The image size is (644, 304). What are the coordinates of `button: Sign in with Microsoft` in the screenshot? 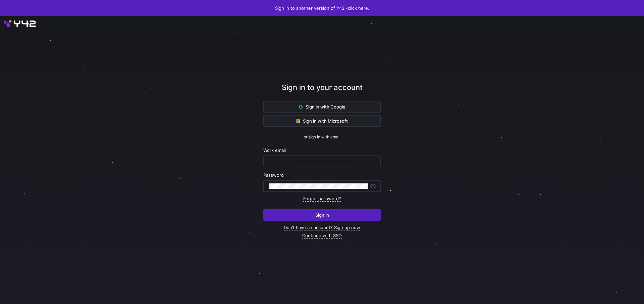 It's located at (322, 121).